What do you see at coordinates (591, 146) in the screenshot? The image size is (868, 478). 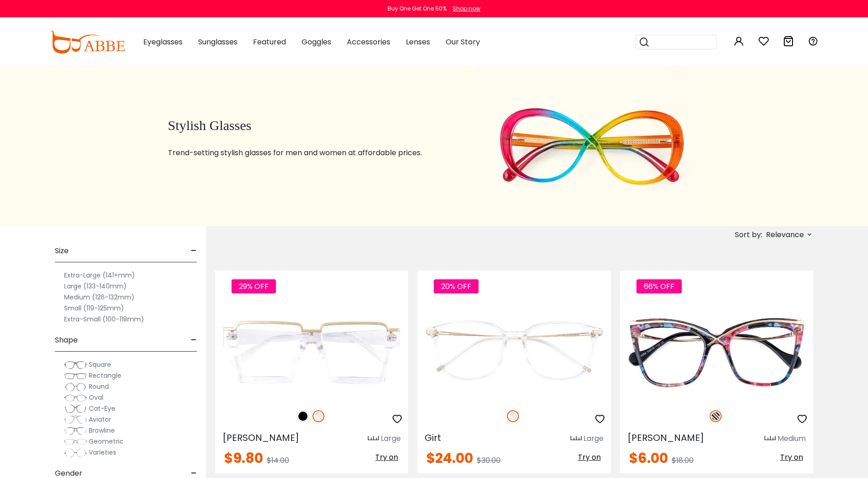 I see `img: stylish glasses` at bounding box center [591, 146].